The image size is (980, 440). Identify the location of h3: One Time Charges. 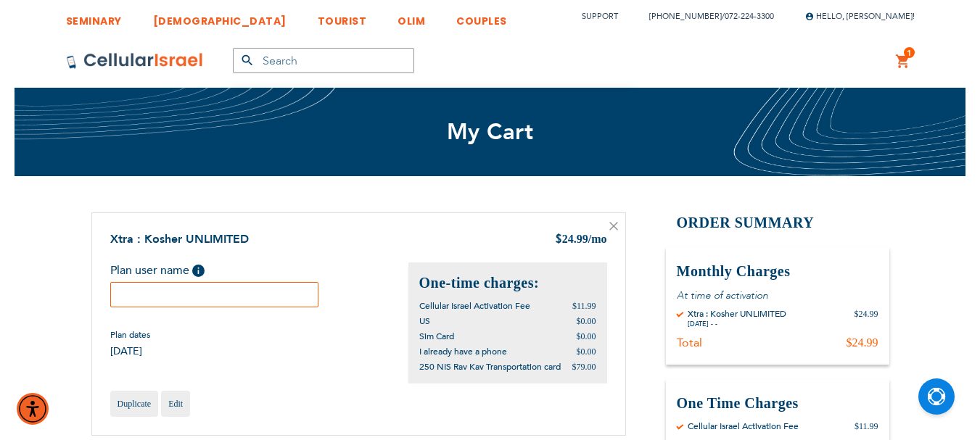
(777, 403).